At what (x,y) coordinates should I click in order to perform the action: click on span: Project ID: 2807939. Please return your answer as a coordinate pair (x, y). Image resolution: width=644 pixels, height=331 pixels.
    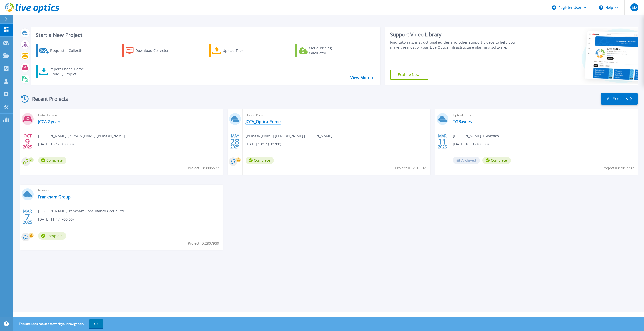
    Looking at the image, I should click on (203, 243).